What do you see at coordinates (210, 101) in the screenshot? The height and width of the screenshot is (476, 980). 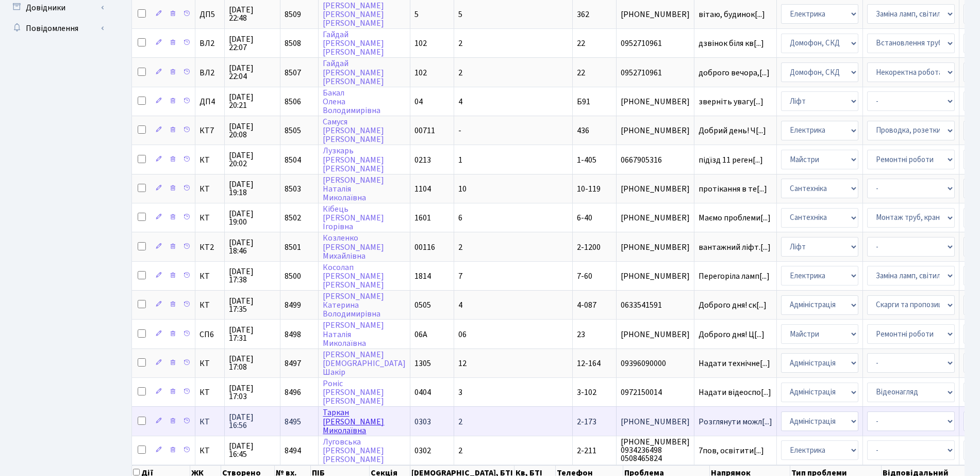 I see `span: ДП4` at bounding box center [210, 101].